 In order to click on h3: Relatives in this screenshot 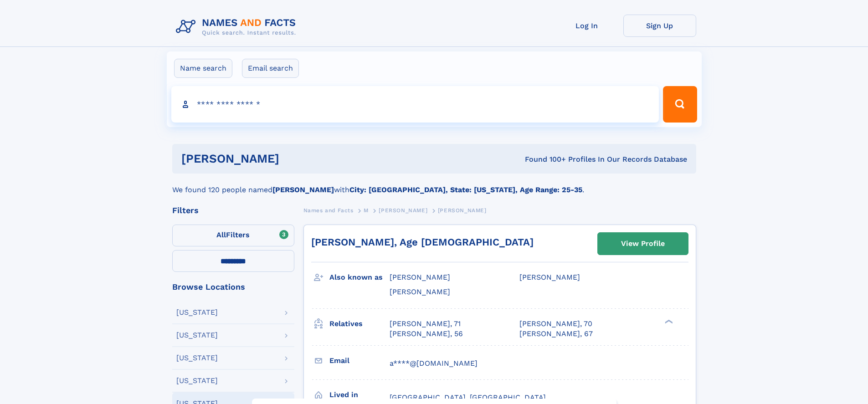, I will do `click(359, 324)`.